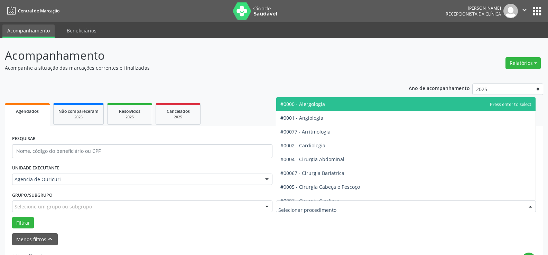  I want to click on span: #00067 - Cirurgia Bariatrica, so click(312, 173).